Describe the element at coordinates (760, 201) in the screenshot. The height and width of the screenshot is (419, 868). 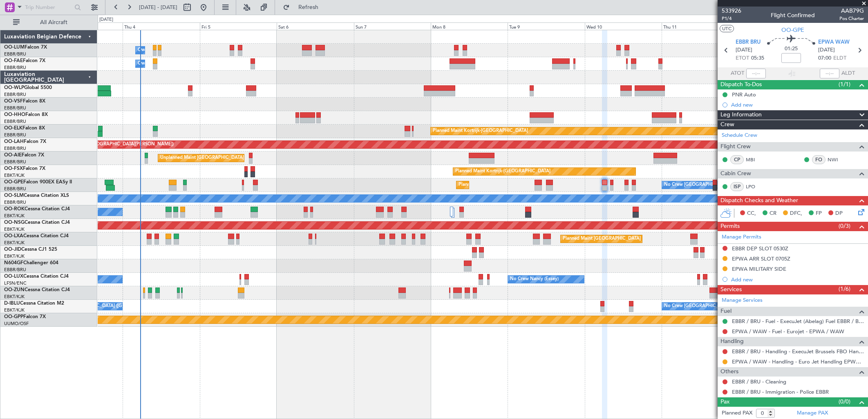
I see `span: Dispatch Checks and Weather` at that location.